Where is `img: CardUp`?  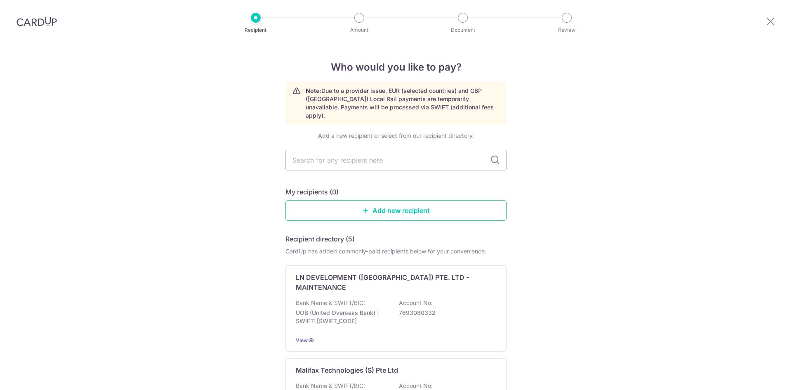 img: CardUp is located at coordinates (37, 21).